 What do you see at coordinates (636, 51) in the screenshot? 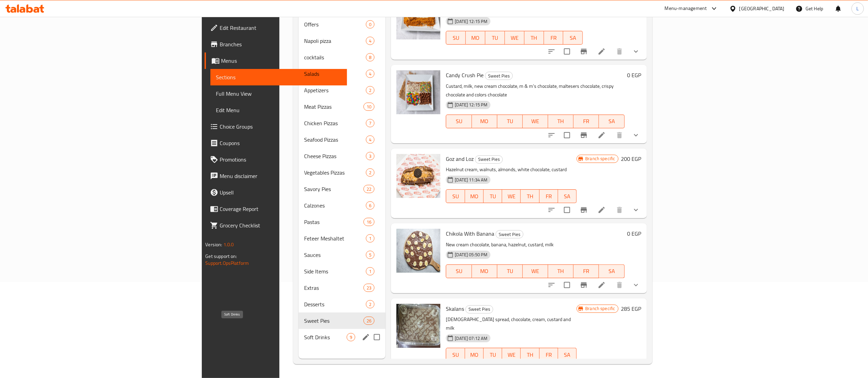
I see `svg: Show Choices` at bounding box center [636, 51].